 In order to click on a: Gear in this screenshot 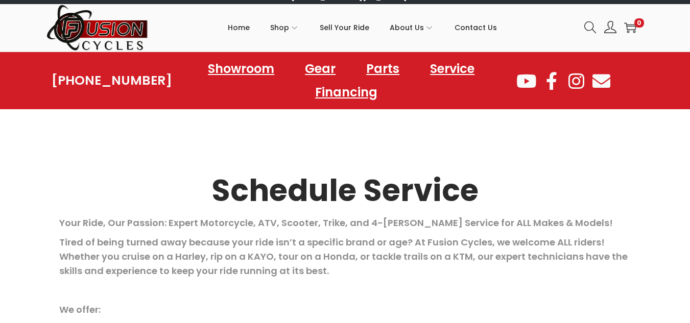, I will do `click(320, 69)`.